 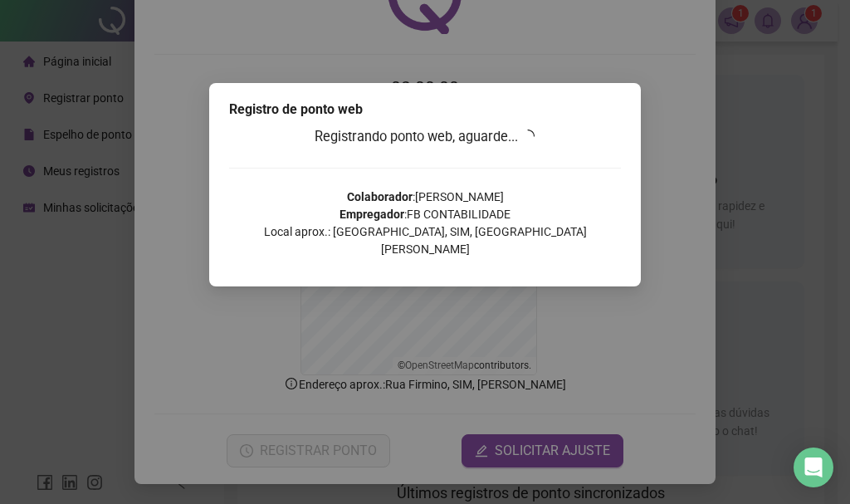 What do you see at coordinates (813, 467) in the screenshot?
I see `div: Open Intercom Messenger` at bounding box center [813, 467].